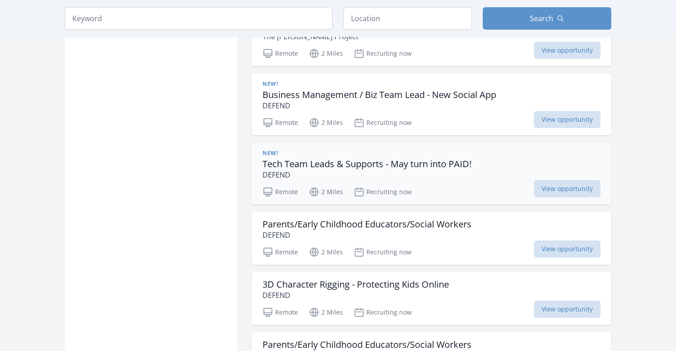 This screenshot has width=676, height=351. I want to click on h3: Business Management / Biz Team Lead - New Social App, so click(379, 95).